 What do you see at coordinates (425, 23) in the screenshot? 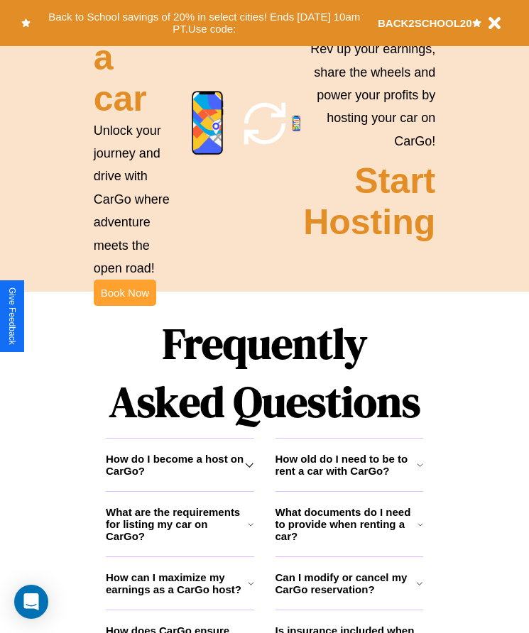
I see `b: BACK2SCHOOL20` at bounding box center [425, 23].